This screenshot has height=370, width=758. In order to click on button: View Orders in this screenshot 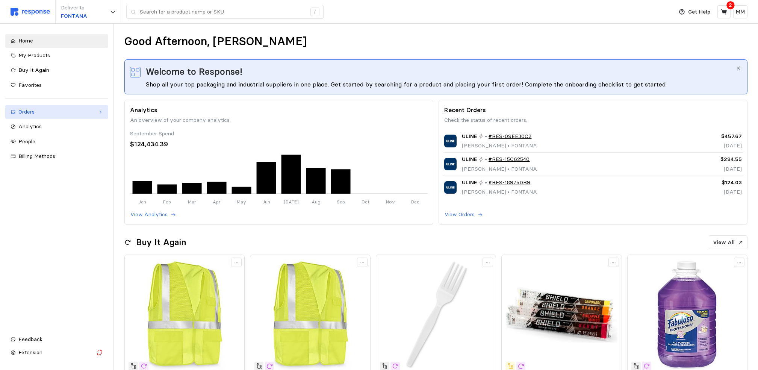, I will do `click(464, 215)`.